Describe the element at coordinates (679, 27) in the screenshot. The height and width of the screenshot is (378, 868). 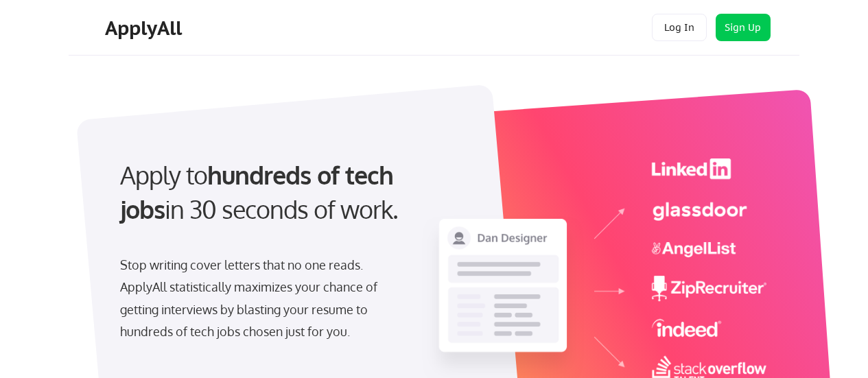
I see `button: Log In` at that location.